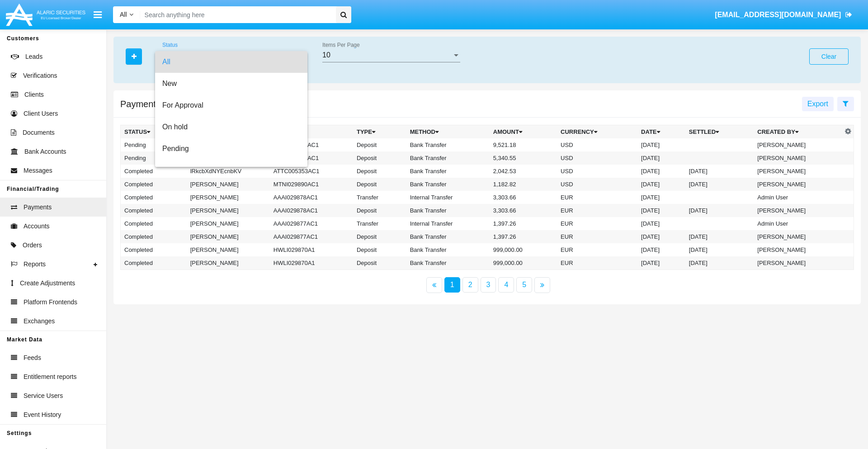 The width and height of the screenshot is (868, 449). What do you see at coordinates (231, 84) in the screenshot?
I see `span: New` at bounding box center [231, 84].